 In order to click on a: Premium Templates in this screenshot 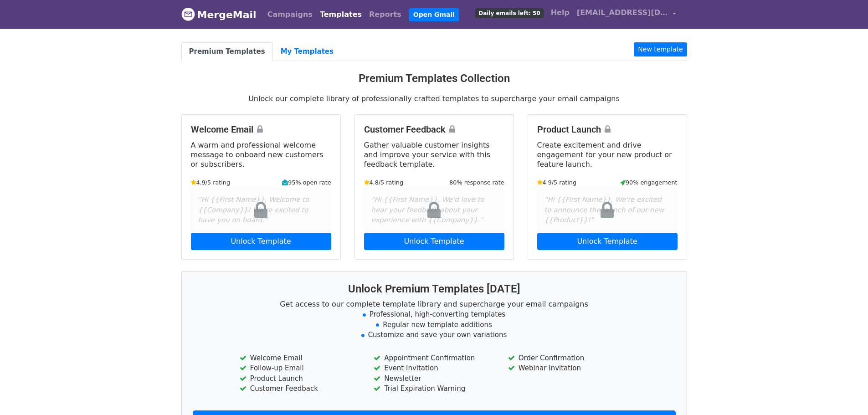, I will do `click(227, 52)`.